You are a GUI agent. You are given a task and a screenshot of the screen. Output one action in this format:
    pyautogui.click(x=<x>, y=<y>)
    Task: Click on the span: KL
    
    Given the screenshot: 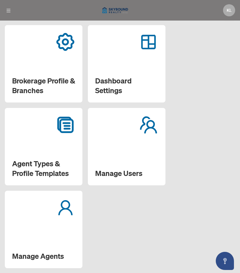 What is the action you would take?
    pyautogui.click(x=229, y=10)
    